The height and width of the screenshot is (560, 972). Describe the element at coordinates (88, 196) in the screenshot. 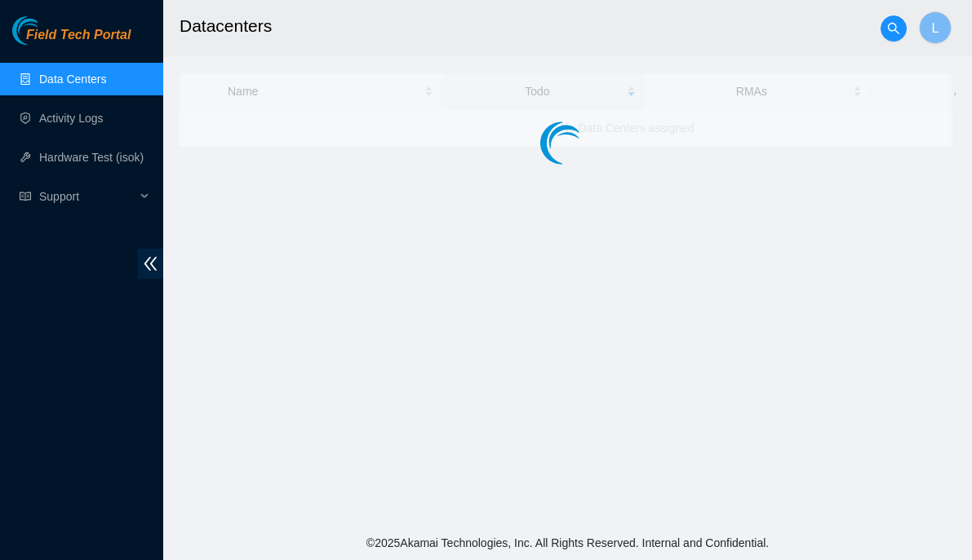

I see `span: Support` at that location.